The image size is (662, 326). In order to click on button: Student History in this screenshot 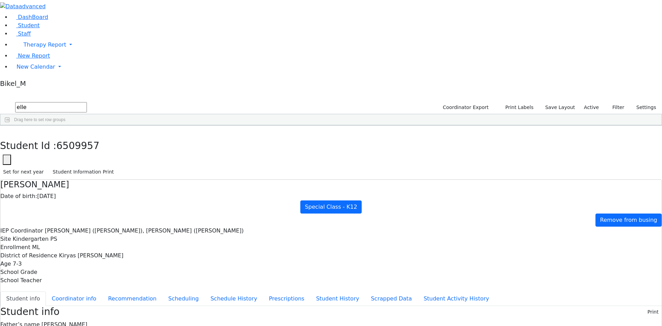, I will do `click(338, 299)`.